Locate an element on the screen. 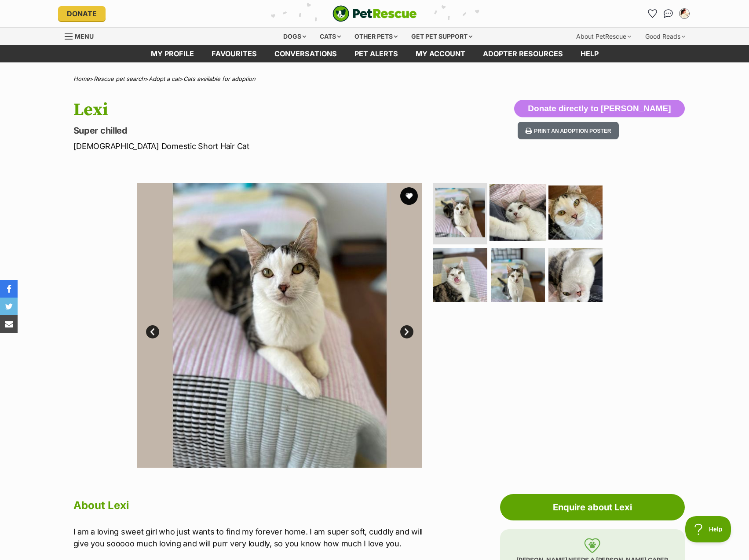 This screenshot has height=560, width=749. img: logo-cat-932fe2b9b8326f06289b0f2fb663e598f794de774fb13d1741a6617ecf9a85b4.svg is located at coordinates (374, 14).